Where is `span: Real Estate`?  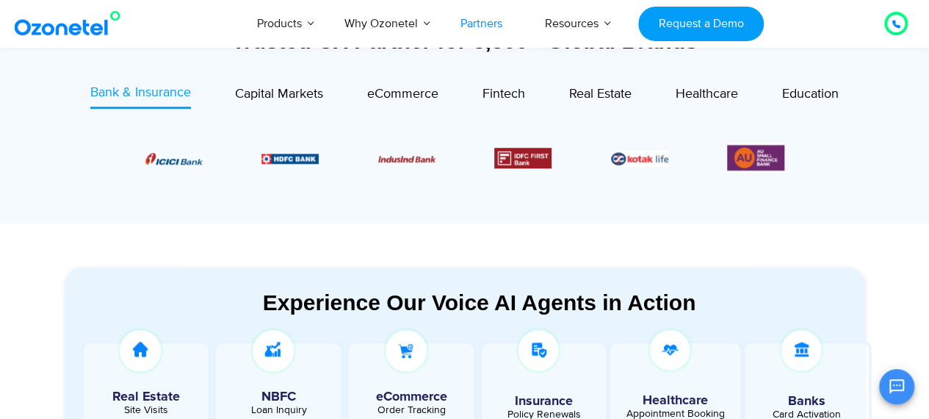
span: Real Estate is located at coordinates (600, 94).